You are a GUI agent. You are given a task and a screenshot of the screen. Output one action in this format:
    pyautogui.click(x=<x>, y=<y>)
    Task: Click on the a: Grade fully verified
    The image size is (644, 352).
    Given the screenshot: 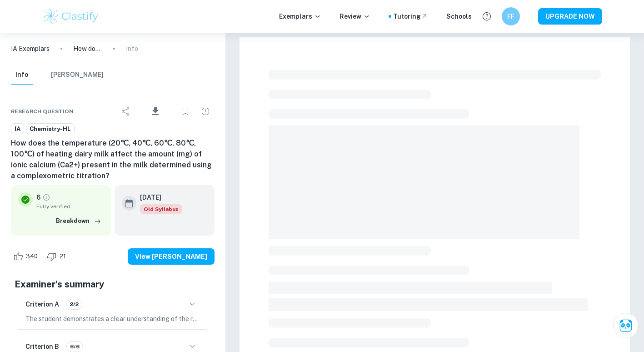 What is the action you would take?
    pyautogui.click(x=46, y=198)
    